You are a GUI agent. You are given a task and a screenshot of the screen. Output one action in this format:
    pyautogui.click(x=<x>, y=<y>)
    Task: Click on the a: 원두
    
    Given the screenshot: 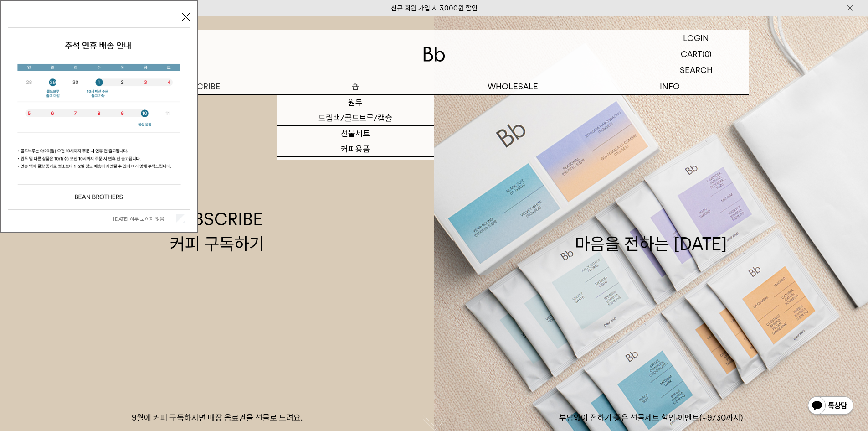 What is the action you would take?
    pyautogui.click(x=355, y=103)
    